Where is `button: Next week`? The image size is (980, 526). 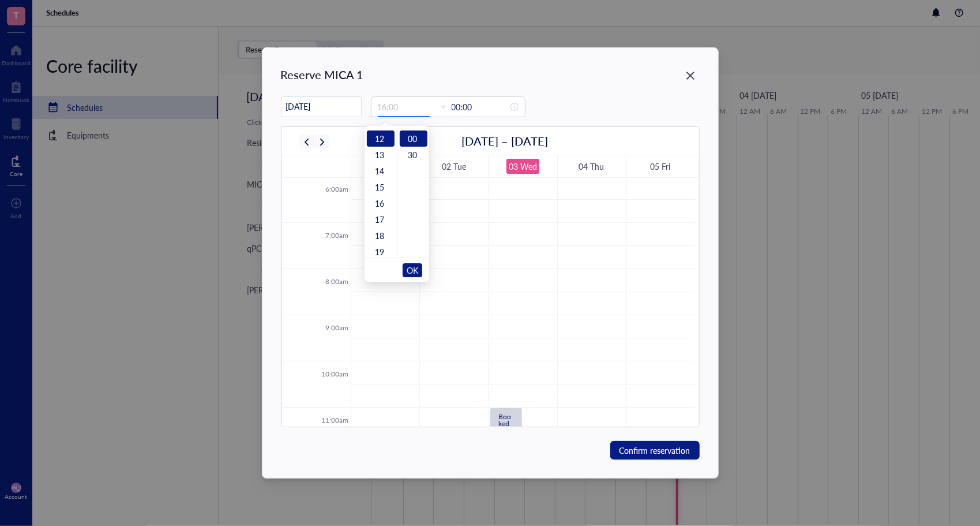
button: Next week is located at coordinates (323, 141).